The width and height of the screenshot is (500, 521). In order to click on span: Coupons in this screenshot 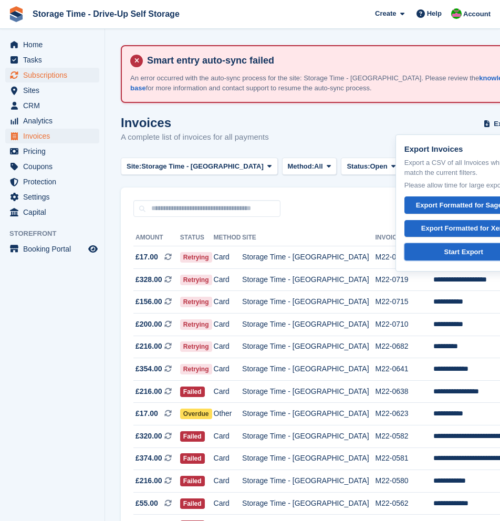, I will do `click(55, 167)`.